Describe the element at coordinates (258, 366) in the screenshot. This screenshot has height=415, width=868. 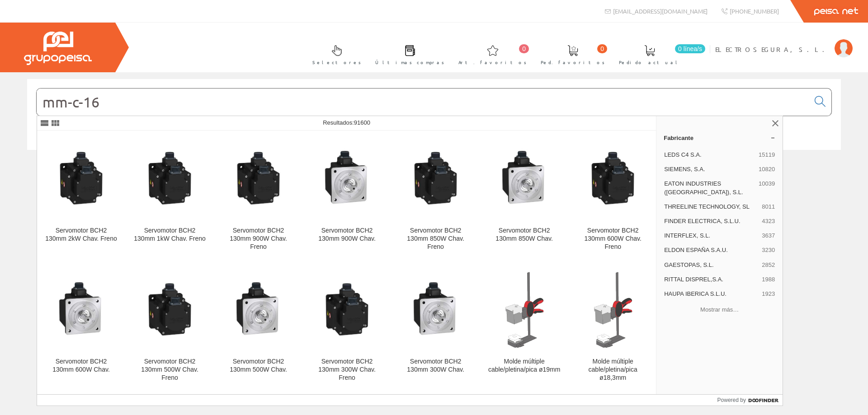
I see `div: Servomotor BCH2 130mm 500W Chav.` at that location.